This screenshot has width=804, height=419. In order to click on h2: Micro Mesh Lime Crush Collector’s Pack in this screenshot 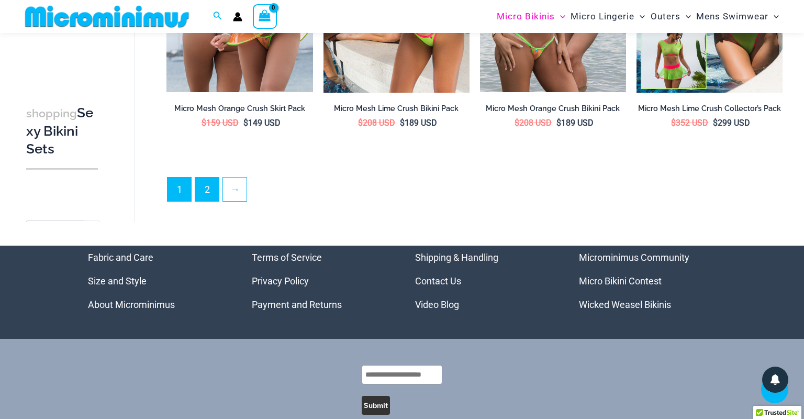, I will do `click(710, 108)`.